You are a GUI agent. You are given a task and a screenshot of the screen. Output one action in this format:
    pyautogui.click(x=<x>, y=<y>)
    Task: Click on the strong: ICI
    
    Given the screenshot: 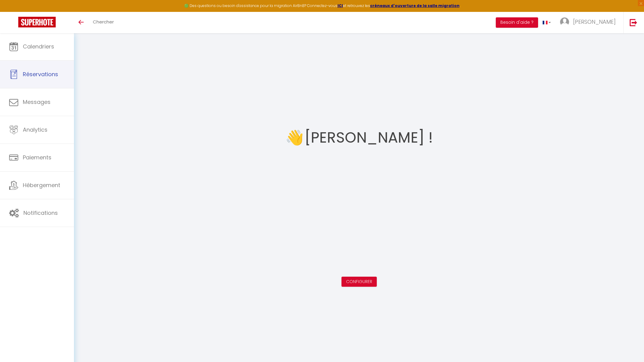 What is the action you would take?
    pyautogui.click(x=340, y=6)
    